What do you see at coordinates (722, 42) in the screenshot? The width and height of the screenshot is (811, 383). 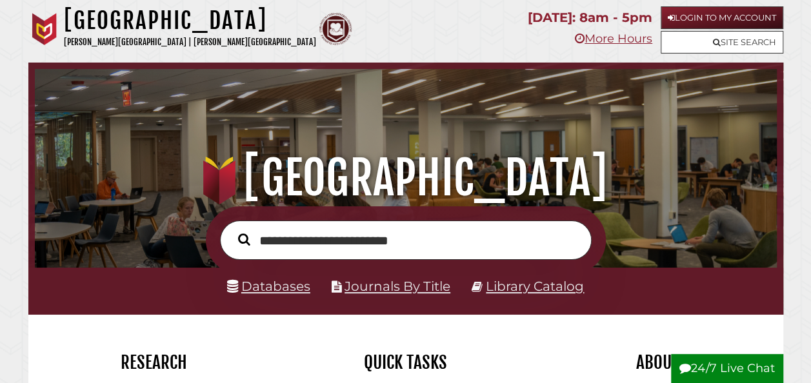 I see `a: Site Search` at bounding box center [722, 42].